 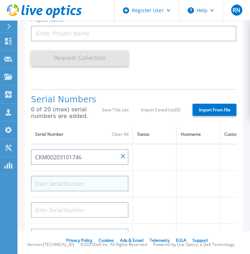 I want to click on th: Status, so click(x=155, y=135).